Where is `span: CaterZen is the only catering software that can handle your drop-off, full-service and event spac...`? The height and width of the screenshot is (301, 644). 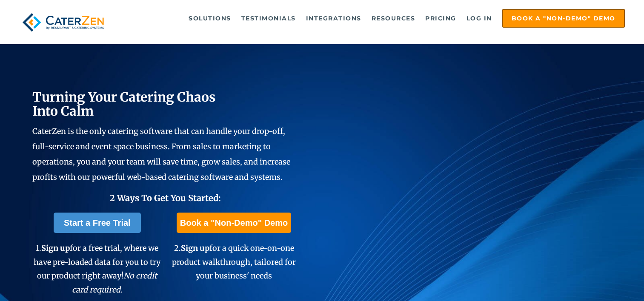 span: CaterZen is the only catering software that can handle your drop-off, full-service and event spac... is located at coordinates (161, 154).